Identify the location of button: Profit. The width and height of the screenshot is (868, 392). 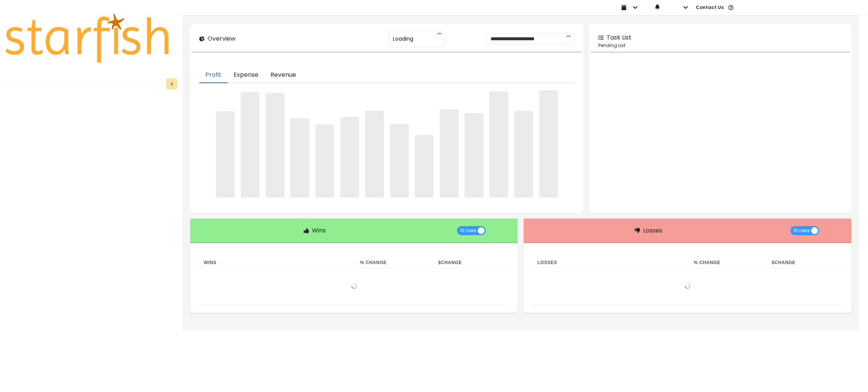
(213, 75).